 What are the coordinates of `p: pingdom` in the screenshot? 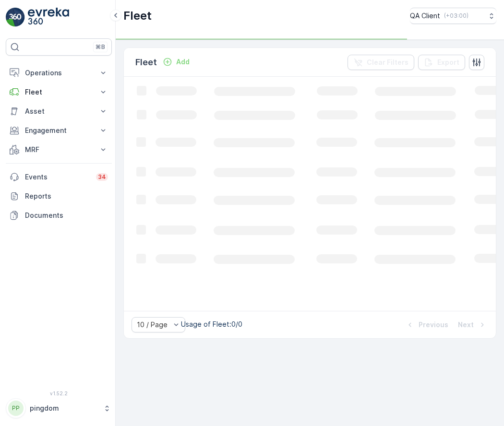 It's located at (64, 409).